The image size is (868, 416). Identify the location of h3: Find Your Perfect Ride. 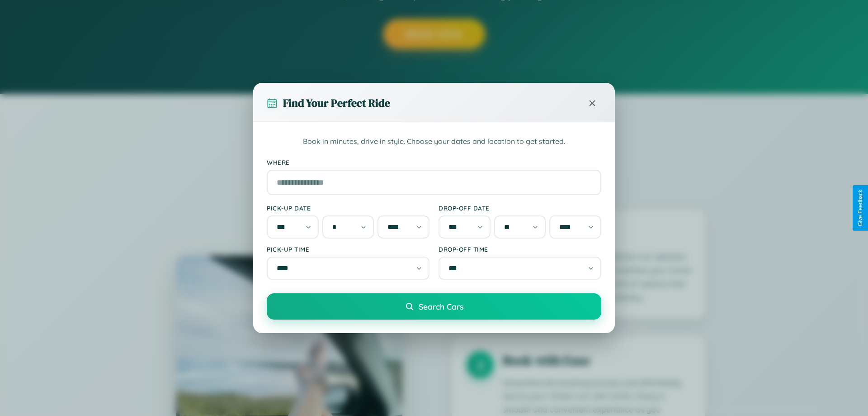
(336, 103).